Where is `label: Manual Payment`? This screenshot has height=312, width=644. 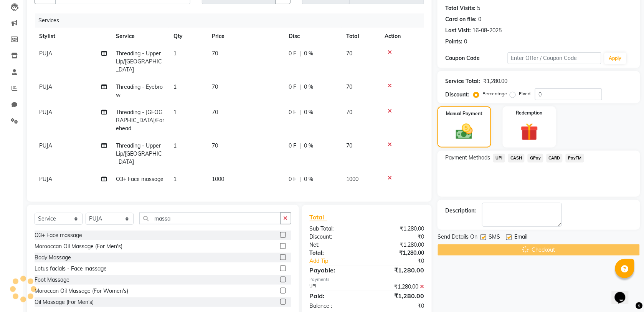 label: Manual Payment is located at coordinates (465, 114).